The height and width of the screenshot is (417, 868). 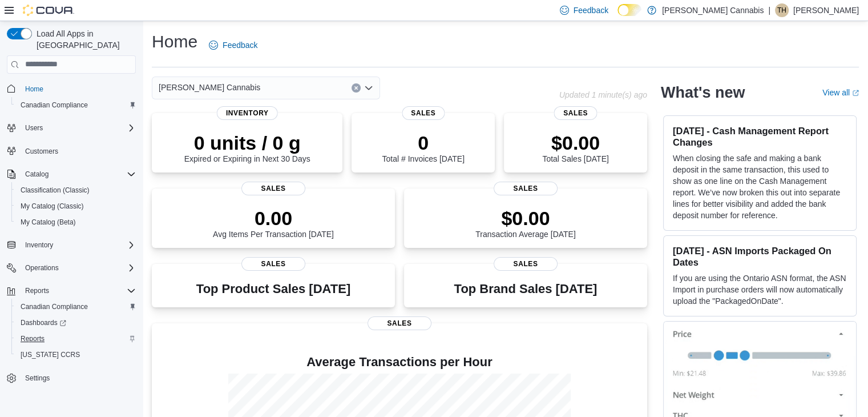 What do you see at coordinates (781, 10) in the screenshot?
I see `span: TH` at bounding box center [781, 10].